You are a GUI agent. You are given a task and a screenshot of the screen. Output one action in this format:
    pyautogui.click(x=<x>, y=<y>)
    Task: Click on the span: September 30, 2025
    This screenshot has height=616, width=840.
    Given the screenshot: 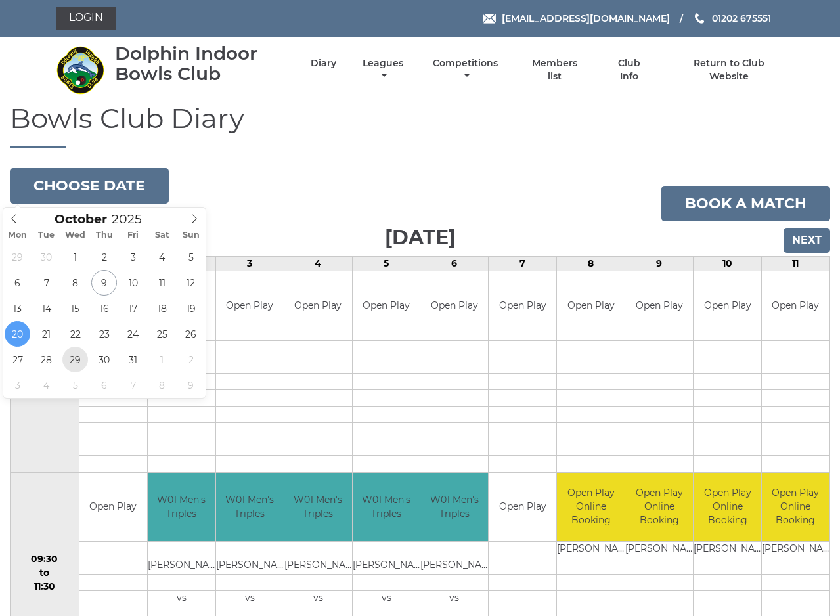 What is the action you would take?
    pyautogui.click(x=46, y=257)
    